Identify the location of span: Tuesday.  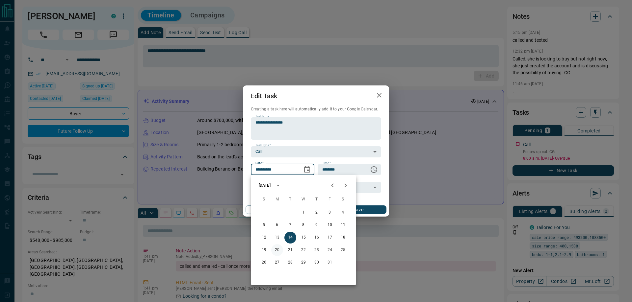
(290, 200).